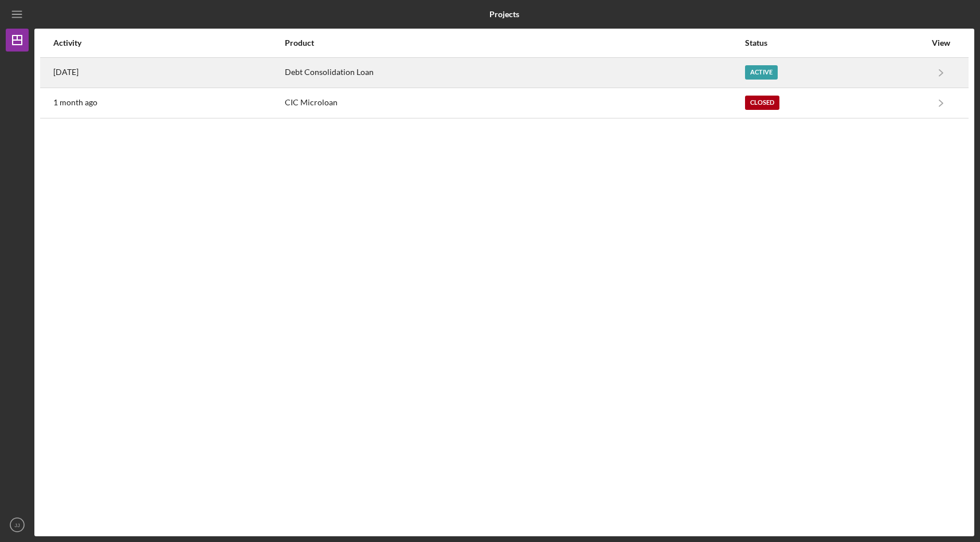 The height and width of the screenshot is (542, 980). Describe the element at coordinates (762, 103) in the screenshot. I see `div: Closed` at that location.